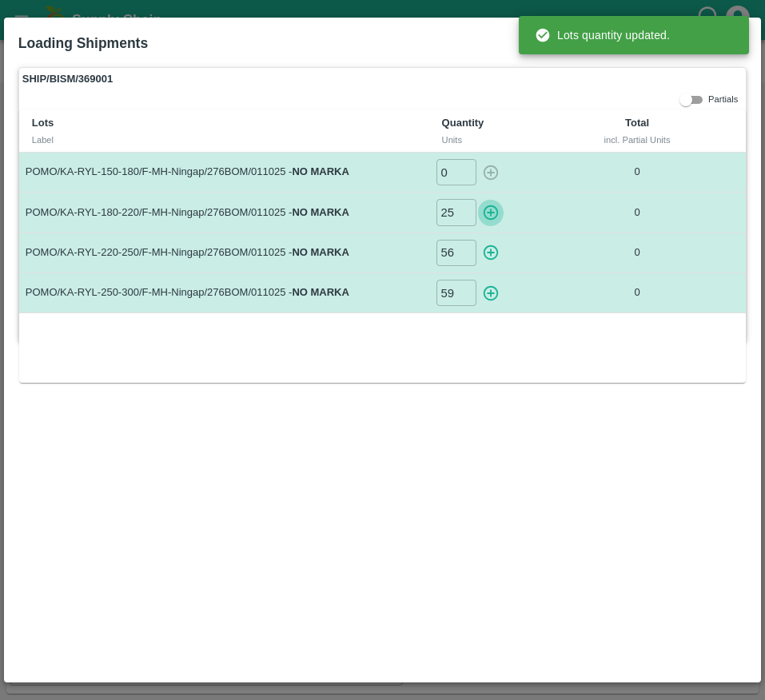 This screenshot has height=700, width=765. Describe the element at coordinates (224, 140) in the screenshot. I see `div: Label` at that location.